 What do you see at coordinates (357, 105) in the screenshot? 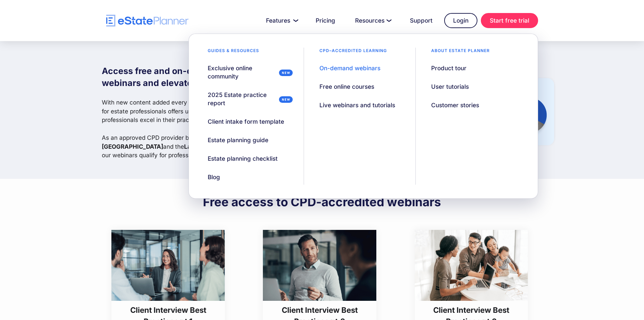
I see `a: Live webinars and tutorials` at bounding box center [357, 105].